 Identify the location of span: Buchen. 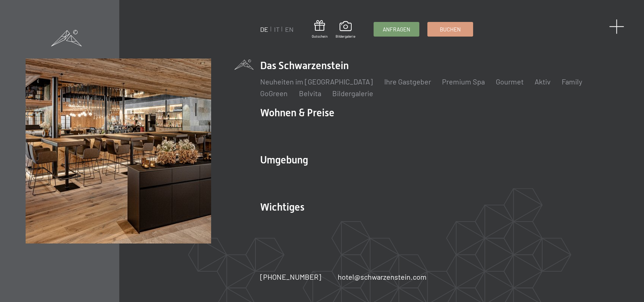
(450, 29).